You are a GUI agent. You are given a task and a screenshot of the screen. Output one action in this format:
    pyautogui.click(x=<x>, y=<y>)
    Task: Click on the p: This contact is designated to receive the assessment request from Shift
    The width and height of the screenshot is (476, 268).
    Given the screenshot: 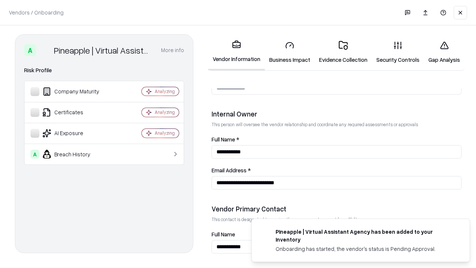 What is the action you would take?
    pyautogui.click(x=336, y=219)
    